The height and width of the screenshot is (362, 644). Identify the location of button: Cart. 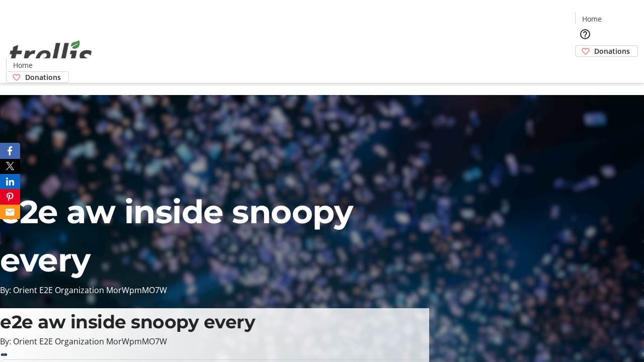
(585, 67).